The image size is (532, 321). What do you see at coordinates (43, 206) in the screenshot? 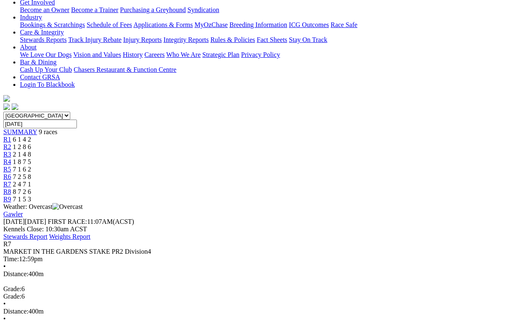
I see `span: Weather: Overcast` at bounding box center [43, 206].